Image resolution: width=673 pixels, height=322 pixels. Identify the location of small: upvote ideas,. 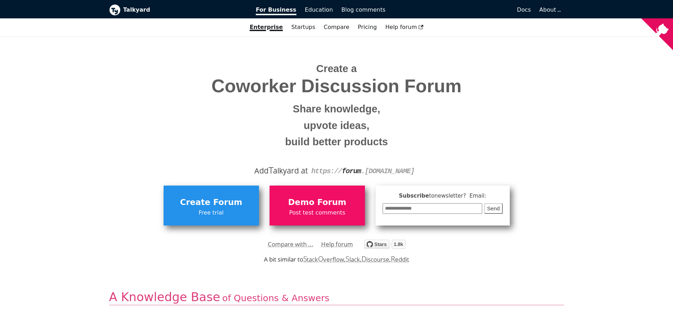
(337, 125).